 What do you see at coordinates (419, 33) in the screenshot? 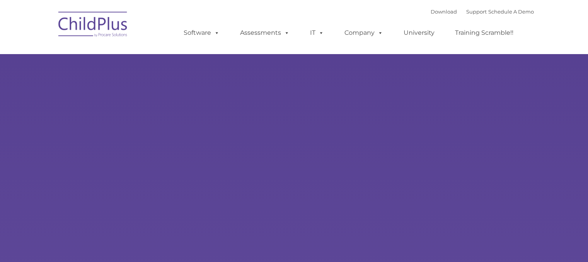
I see `a: University` at bounding box center [419, 33].